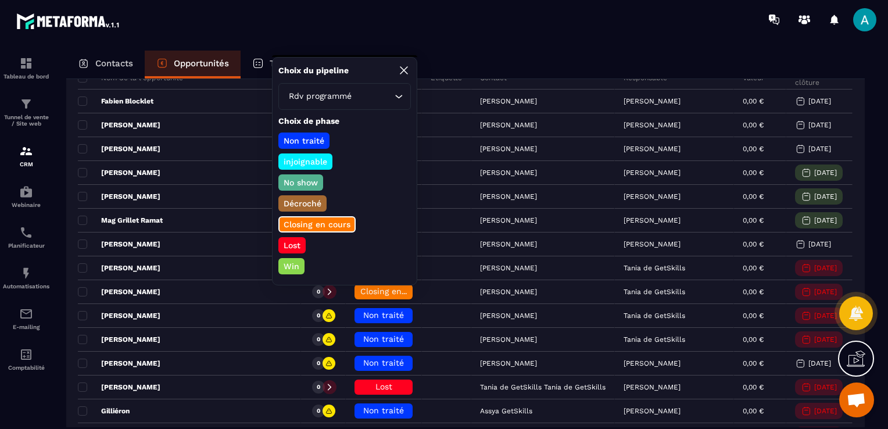 The width and height of the screenshot is (888, 429). I want to click on a: schedulerschedulerPlanificateur, so click(26, 237).